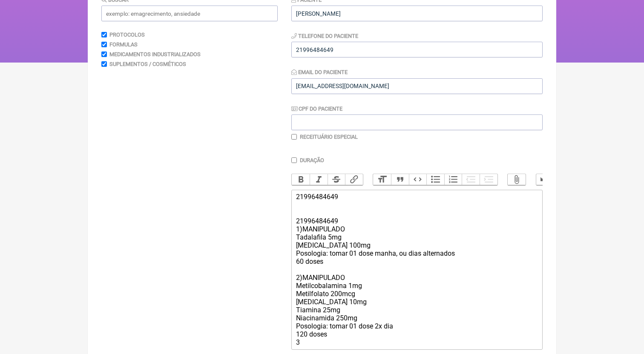 The image size is (644, 354). What do you see at coordinates (317, 108) in the screenshot?
I see `label: CPF do Paciente` at bounding box center [317, 108].